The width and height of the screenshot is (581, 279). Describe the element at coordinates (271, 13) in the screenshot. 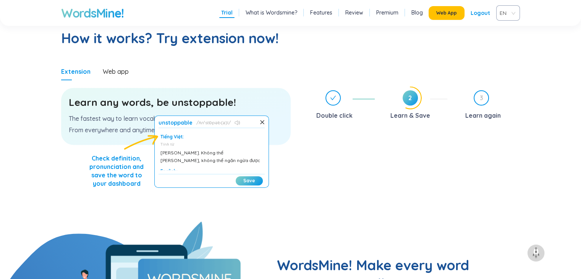

I see `a: What is Wordsmine?` at that location.